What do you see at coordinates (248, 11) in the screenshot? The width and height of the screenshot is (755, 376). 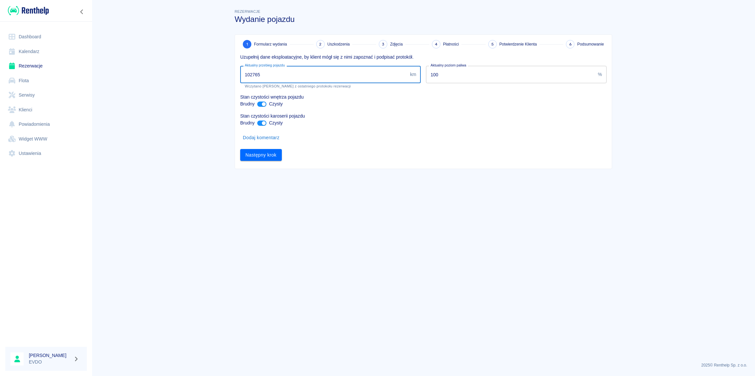 I see `span: Rezerwacje` at bounding box center [248, 11].